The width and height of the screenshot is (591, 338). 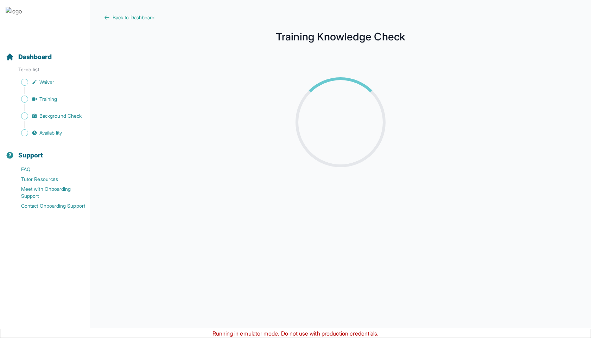 I want to click on a: Availability, so click(x=47, y=133).